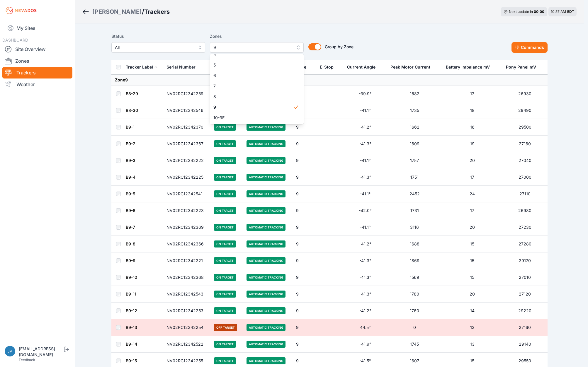 The width and height of the screenshot is (588, 367). What do you see at coordinates (253, 54) in the screenshot?
I see `span: 4` at bounding box center [253, 54].